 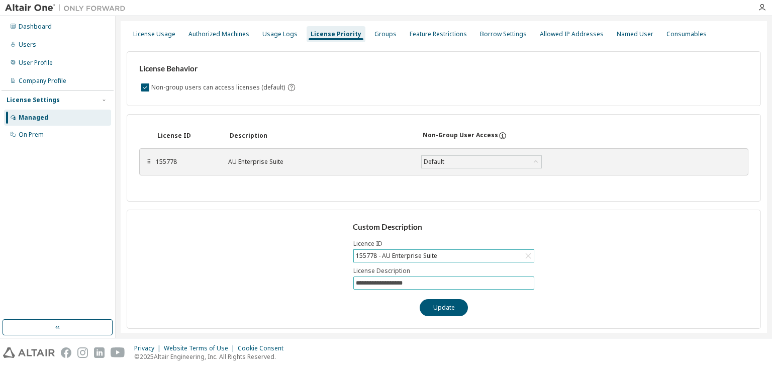 What do you see at coordinates (571, 34) in the screenshot?
I see `div: Allowed IP Addresses` at bounding box center [571, 34].